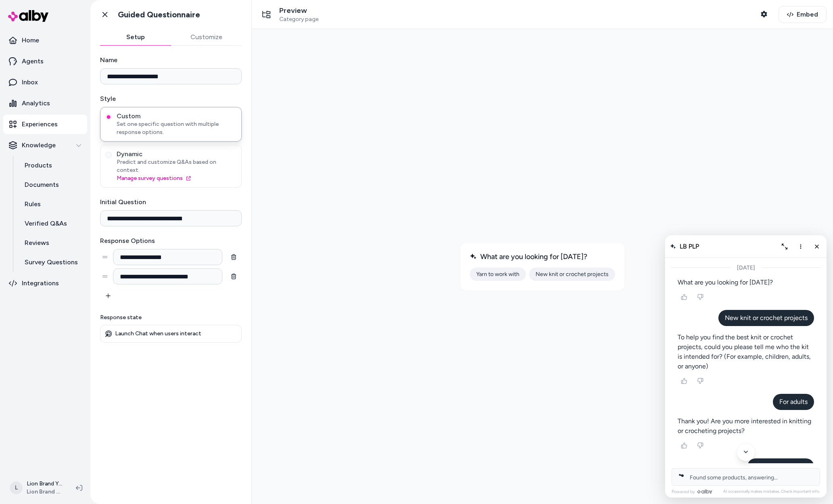  What do you see at coordinates (36, 104) in the screenshot?
I see `p: Analytics` at bounding box center [36, 104].